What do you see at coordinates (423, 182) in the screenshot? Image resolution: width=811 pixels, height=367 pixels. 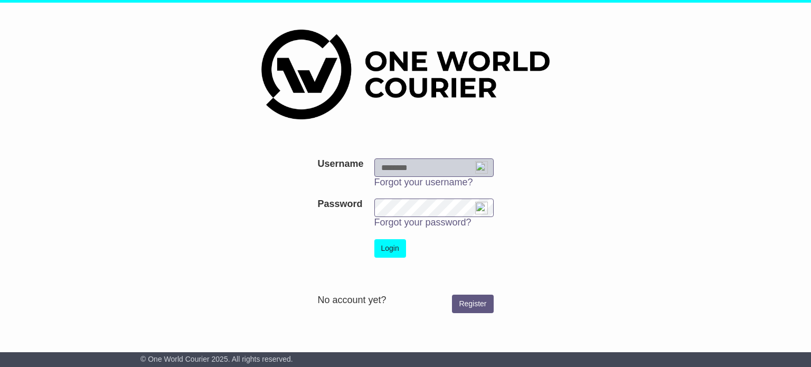 I see `a: Forgot your username?` at bounding box center [423, 182].